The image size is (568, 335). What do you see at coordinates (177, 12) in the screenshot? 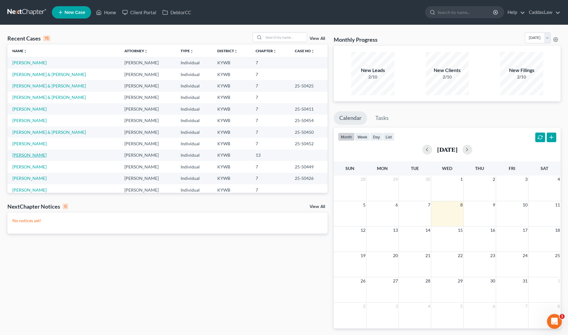
I see `a: DebtorCC` at bounding box center [177, 12].